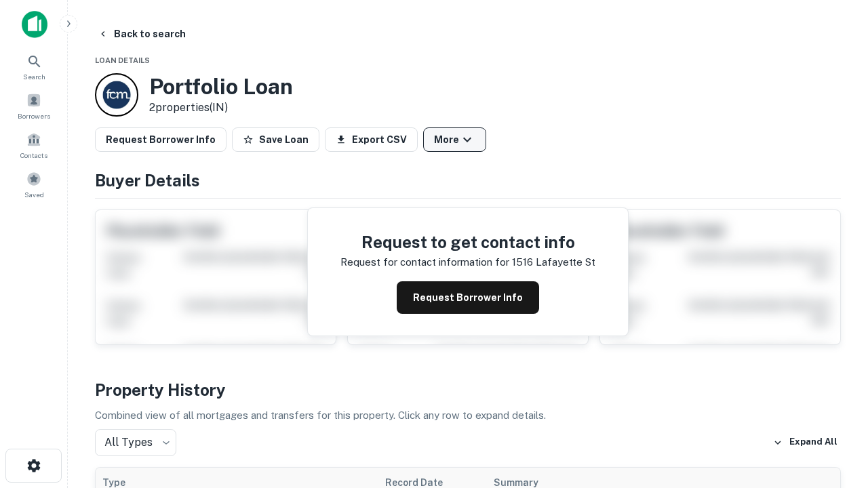 The width and height of the screenshot is (868, 488). I want to click on div: Chat Widget, so click(834, 369).